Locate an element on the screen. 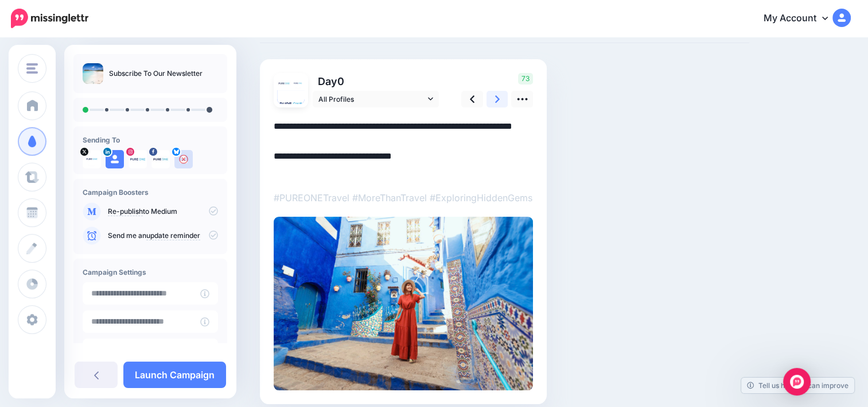  img: menu.png is located at coordinates (32, 69).